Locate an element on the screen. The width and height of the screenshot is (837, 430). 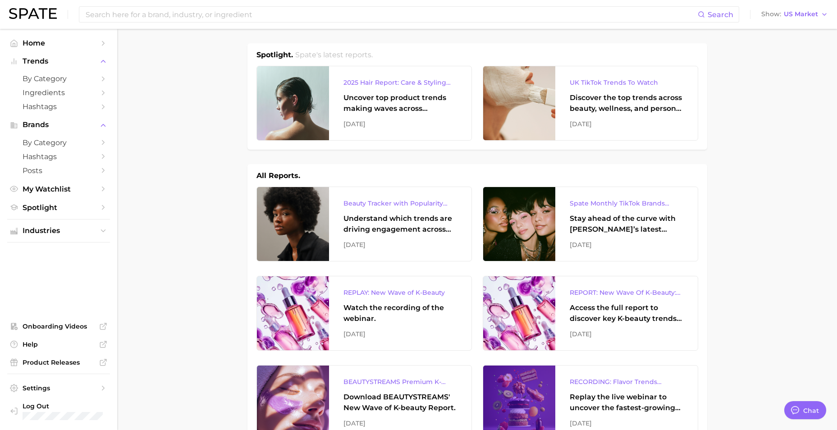
div: Watch the recording of the webinar. is located at coordinates (400, 313).